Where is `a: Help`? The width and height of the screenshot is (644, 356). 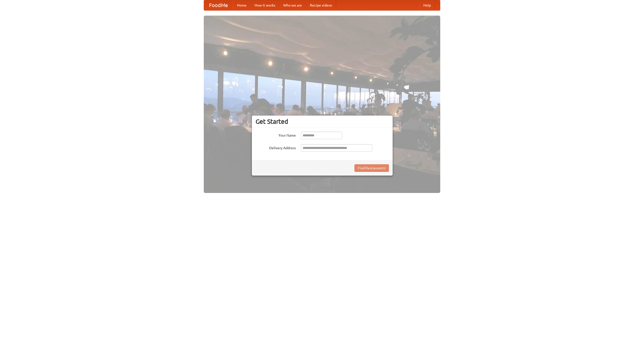 a: Help is located at coordinates (427, 5).